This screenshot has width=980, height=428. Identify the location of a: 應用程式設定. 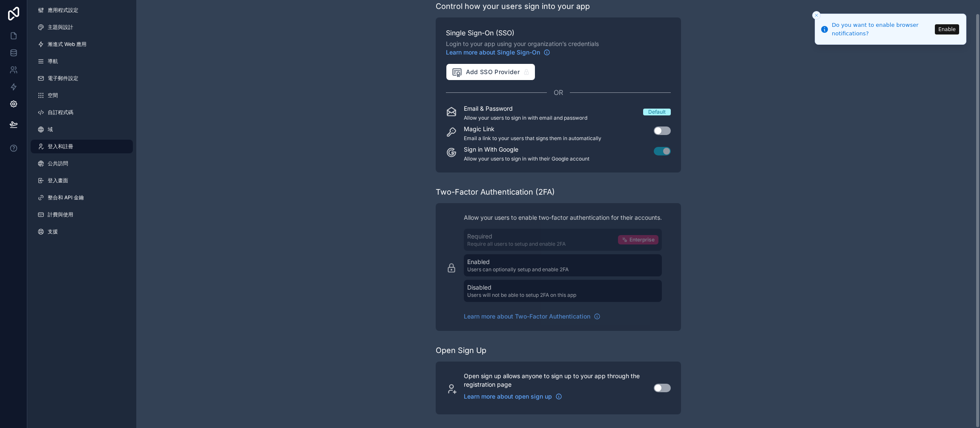
(82, 11).